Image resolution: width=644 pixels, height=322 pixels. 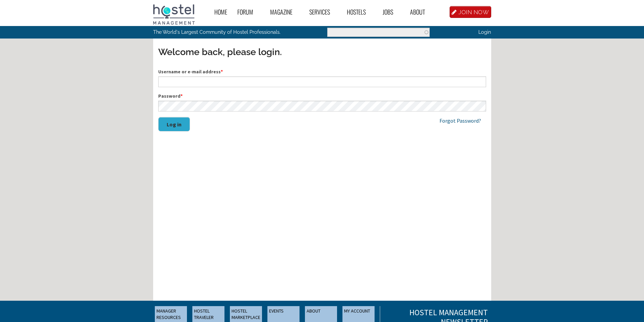 What do you see at coordinates (285, 12) in the screenshot?
I see `a: Magazine` at bounding box center [285, 12].